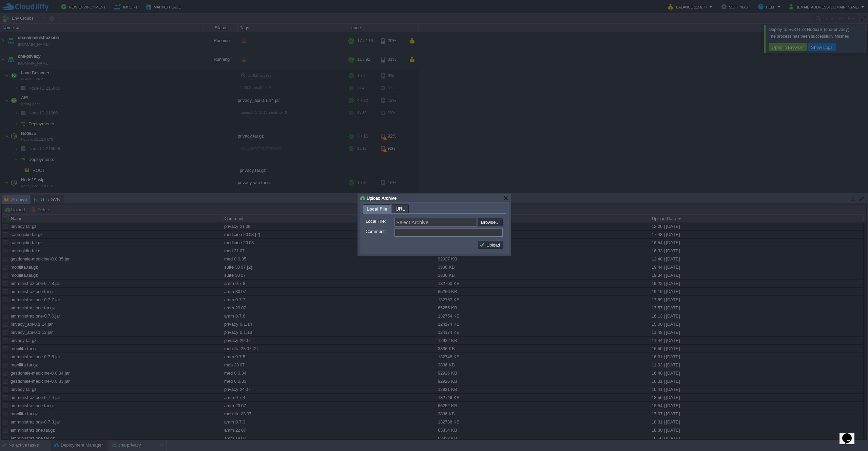 The image size is (868, 451). Describe the element at coordinates (400, 208) in the screenshot. I see `span: URL` at that location.